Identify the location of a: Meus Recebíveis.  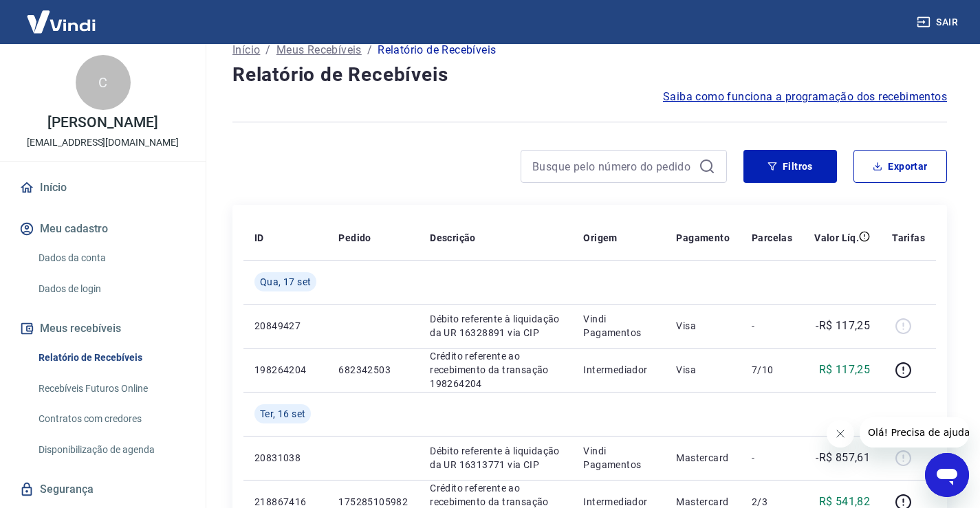
(319, 50).